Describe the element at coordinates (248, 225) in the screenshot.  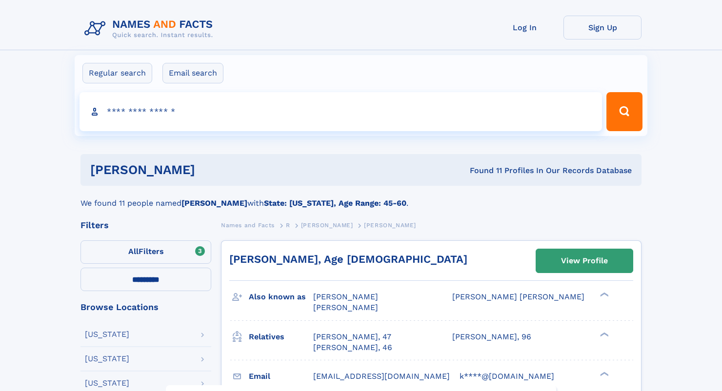
I see `a: Names and Facts` at that location.